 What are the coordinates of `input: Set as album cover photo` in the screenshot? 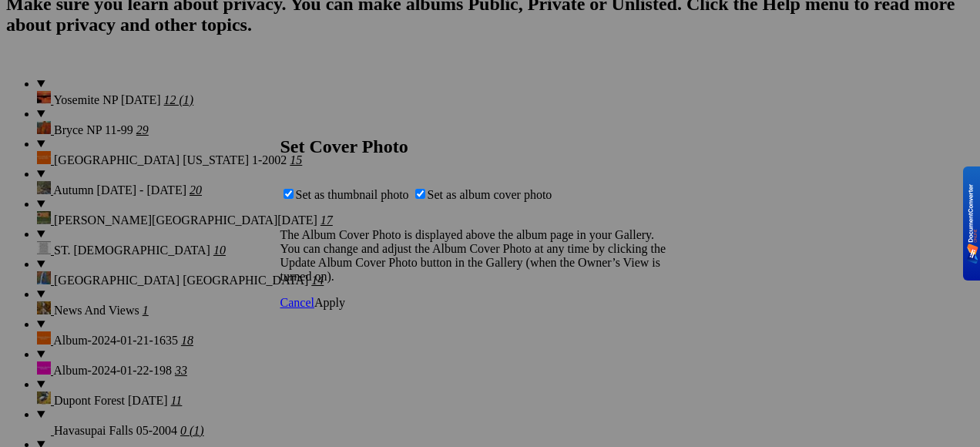 It's located at (420, 193).